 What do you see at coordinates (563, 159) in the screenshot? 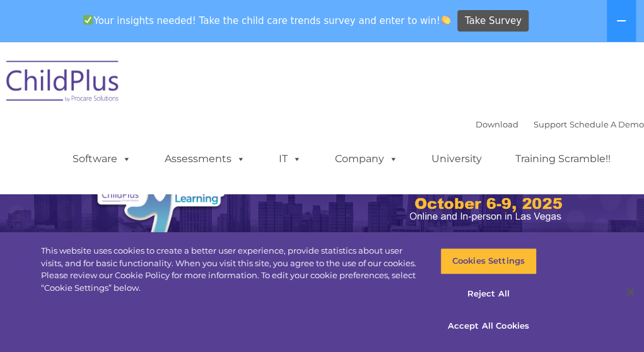
I see `a: Training Scramble!!` at bounding box center [563, 159].